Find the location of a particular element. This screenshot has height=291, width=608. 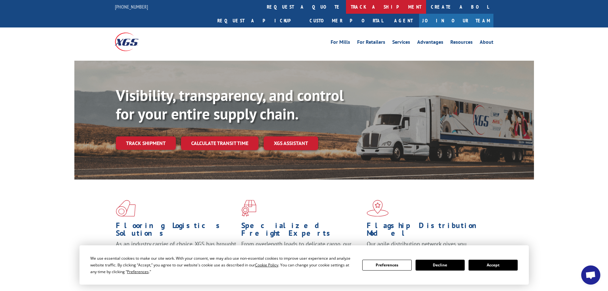

img: xgs-icon-flagship-distribution-model-red is located at coordinates (378, 208).